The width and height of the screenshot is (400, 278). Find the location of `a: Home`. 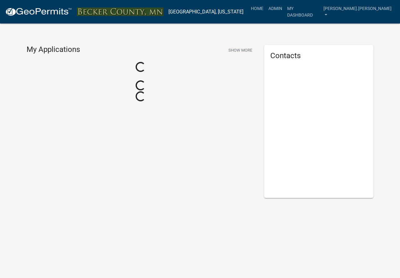

a: Home is located at coordinates (257, 8).